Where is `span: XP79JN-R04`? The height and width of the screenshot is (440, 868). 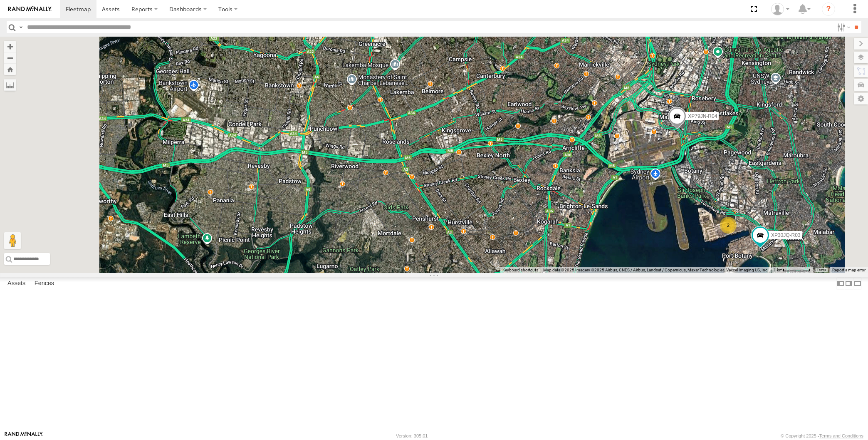 span: XP79JN-R04 is located at coordinates (702, 116).